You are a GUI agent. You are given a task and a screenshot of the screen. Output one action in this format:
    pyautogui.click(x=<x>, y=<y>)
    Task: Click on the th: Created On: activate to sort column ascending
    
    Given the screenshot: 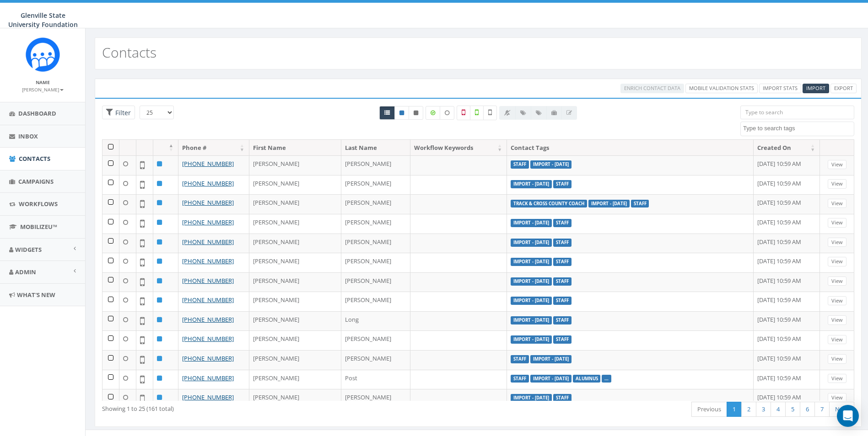 What is the action you would take?
    pyautogui.click(x=787, y=148)
    